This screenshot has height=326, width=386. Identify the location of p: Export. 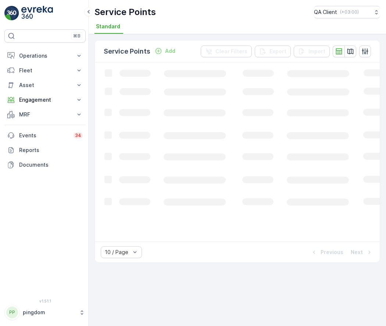
(278, 51).